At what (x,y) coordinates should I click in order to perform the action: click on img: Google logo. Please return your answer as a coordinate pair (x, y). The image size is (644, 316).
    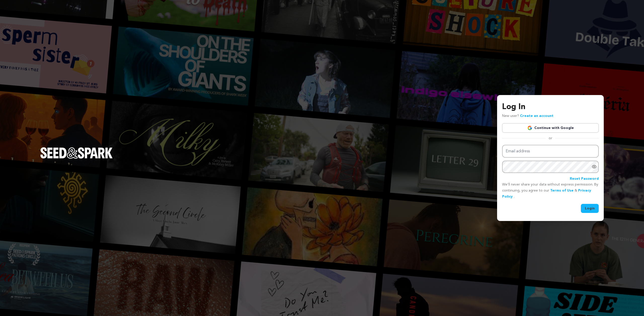
    Looking at the image, I should click on (529, 128).